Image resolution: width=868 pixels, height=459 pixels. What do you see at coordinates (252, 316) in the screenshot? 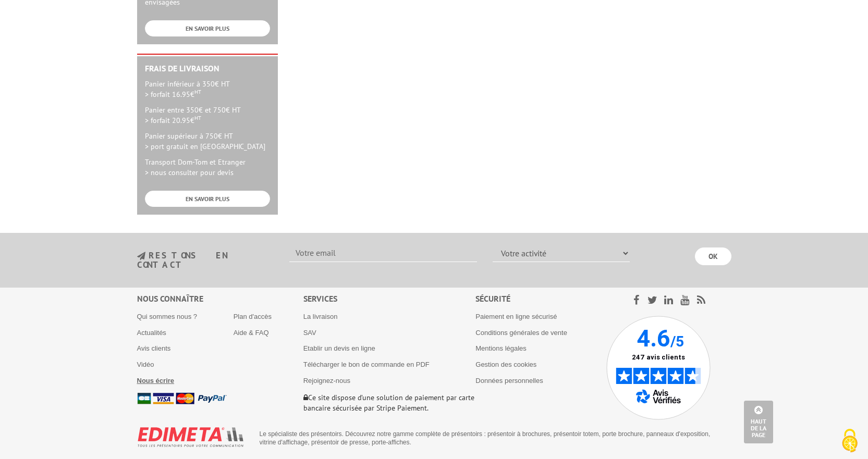
I see `a: Plan d'accès` at bounding box center [252, 316].